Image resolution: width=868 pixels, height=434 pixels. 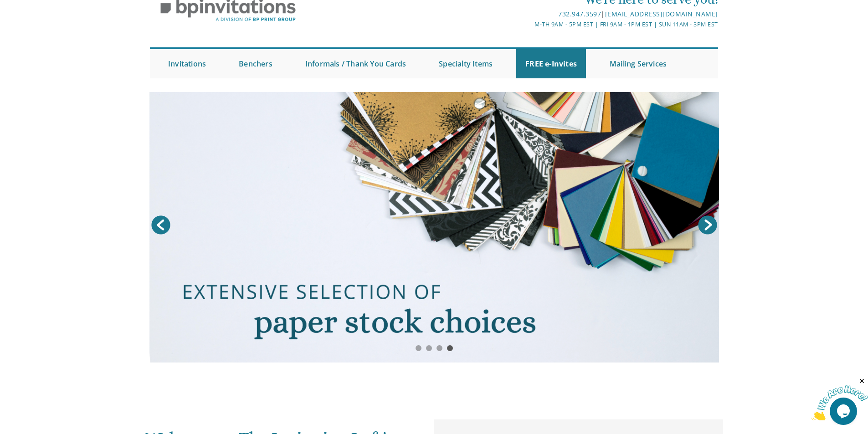 I want to click on a: 732.947.3597, so click(x=579, y=14).